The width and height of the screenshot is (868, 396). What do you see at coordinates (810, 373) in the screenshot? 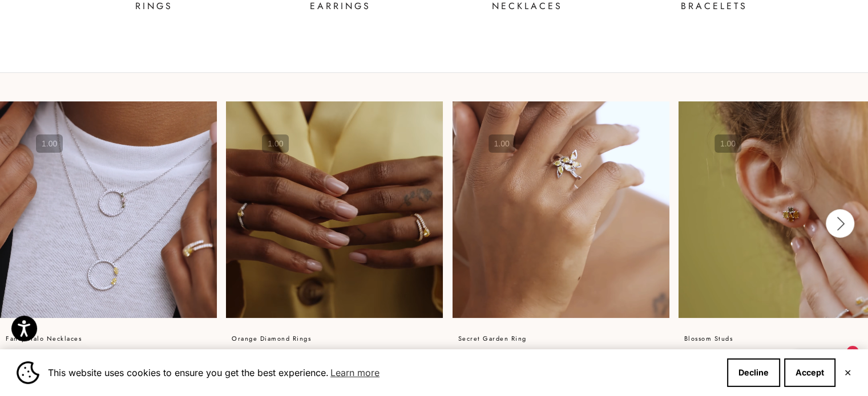
I see `button: Accept` at bounding box center [810, 373].